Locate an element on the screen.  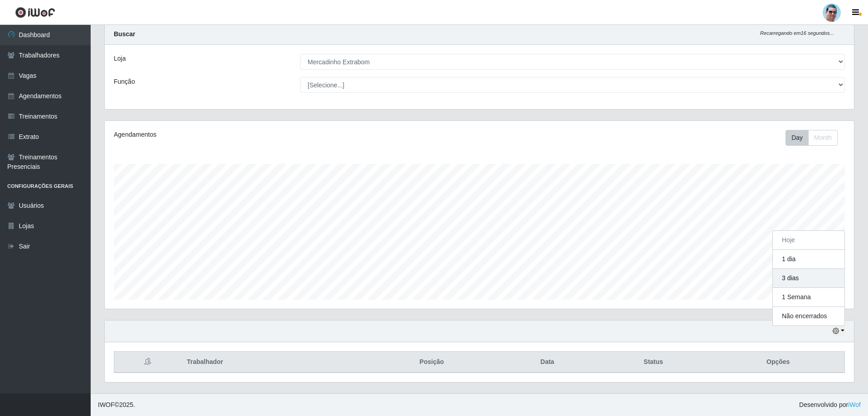
th: Data is located at coordinates (547, 362).